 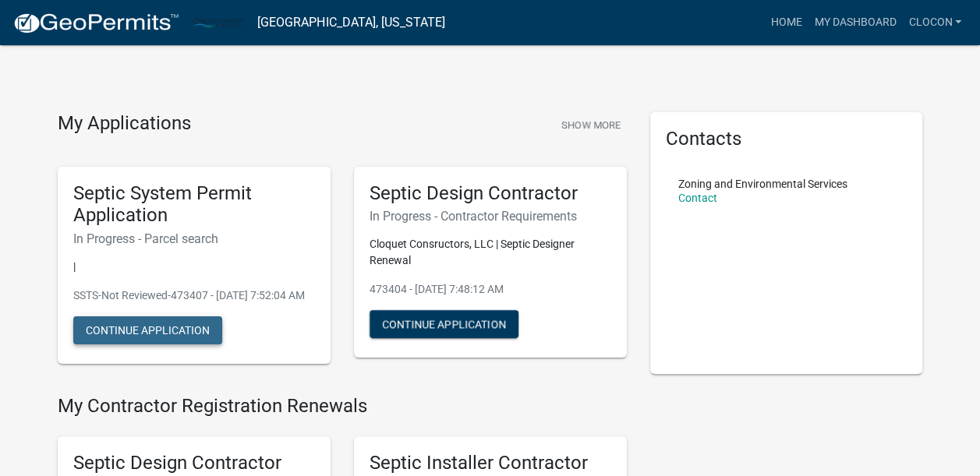 I want to click on h4: My Contractor Registration Renewals, so click(x=342, y=406).